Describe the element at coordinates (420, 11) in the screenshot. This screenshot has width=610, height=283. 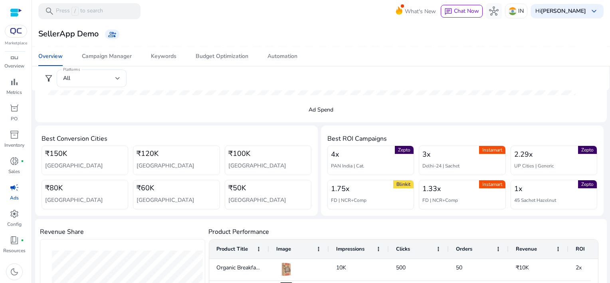
I see `span: What's New` at that location.